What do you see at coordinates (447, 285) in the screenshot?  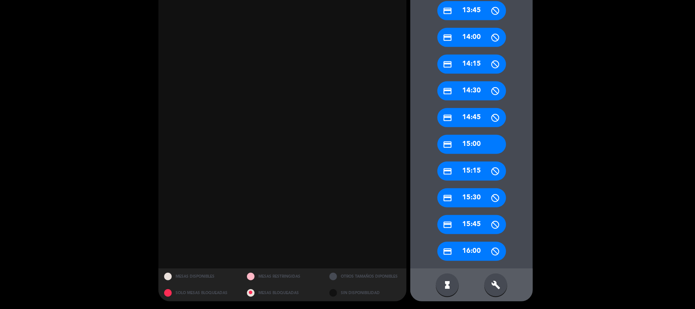 I see `i: hourglass_full` at bounding box center [447, 285].